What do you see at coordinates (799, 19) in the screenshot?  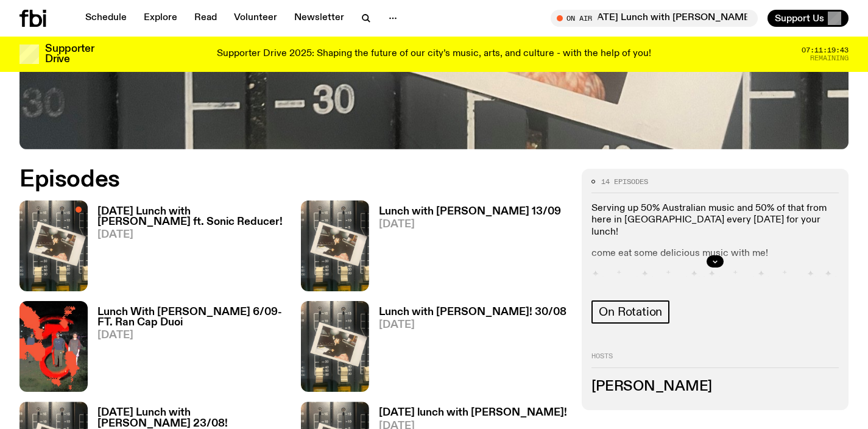 I see `span: Support Us` at bounding box center [799, 19].